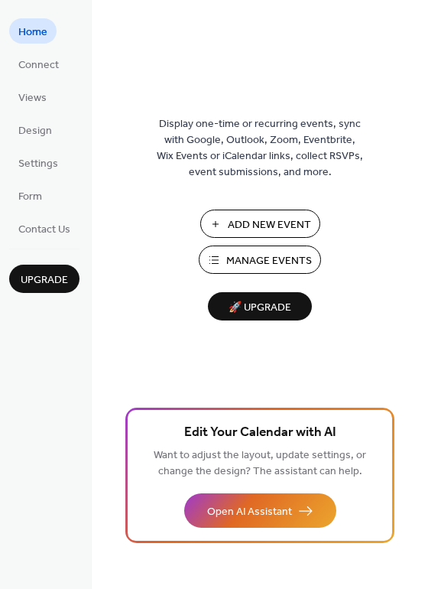 This screenshot has height=589, width=428. What do you see at coordinates (38, 63) in the screenshot?
I see `a: Connect` at bounding box center [38, 63].